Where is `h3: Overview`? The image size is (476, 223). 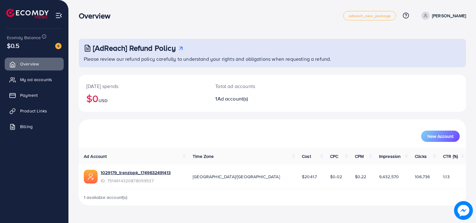
h3: Overview is located at coordinates (97, 16).